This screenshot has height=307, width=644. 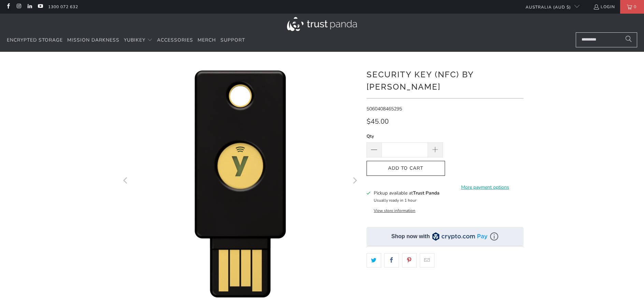 What do you see at coordinates (629, 40) in the screenshot?
I see `button: Search` at bounding box center [629, 40].